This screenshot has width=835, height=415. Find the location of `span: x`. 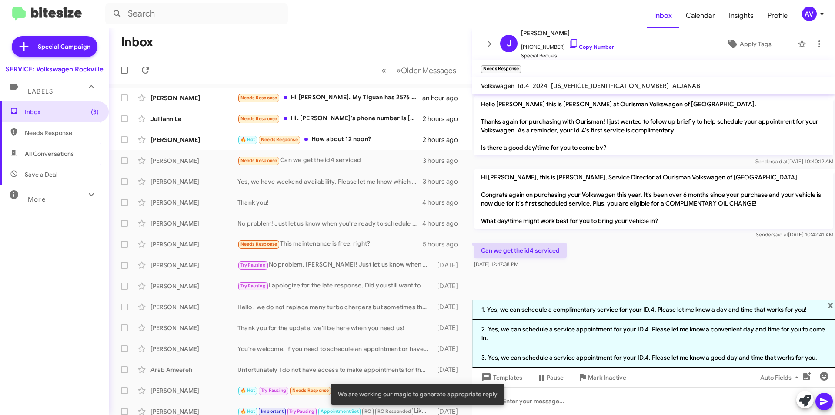

span: x is located at coordinates (830, 304).